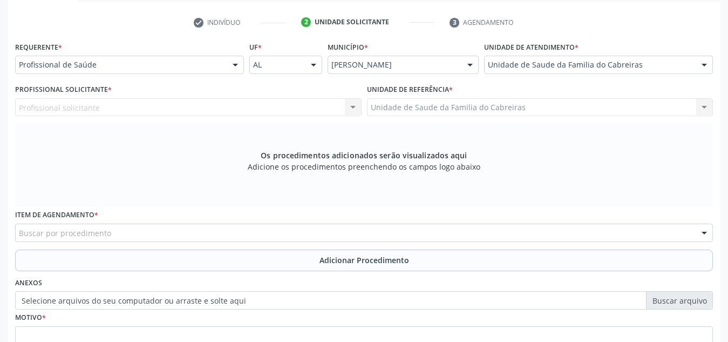 This screenshot has height=342, width=728. I want to click on span: AL, so click(276, 65).